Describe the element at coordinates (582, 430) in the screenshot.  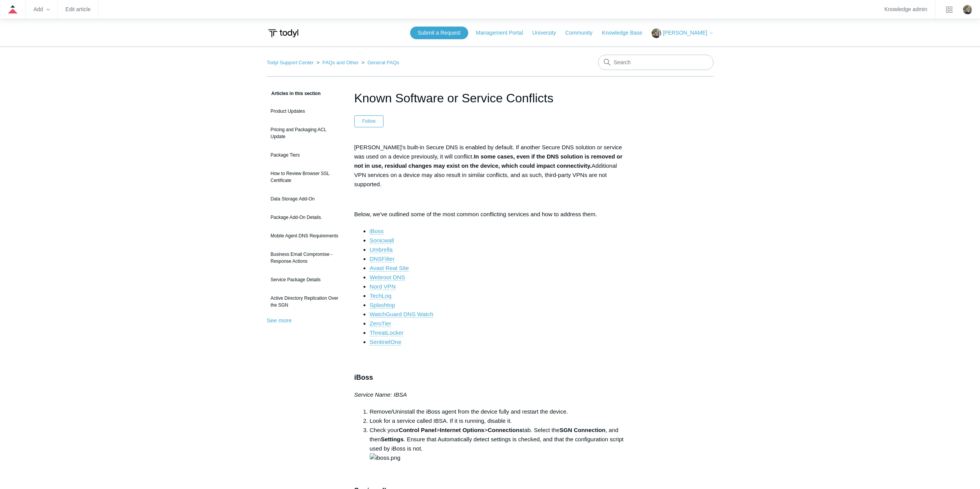
I see `strong: SGN Connection` at that location.